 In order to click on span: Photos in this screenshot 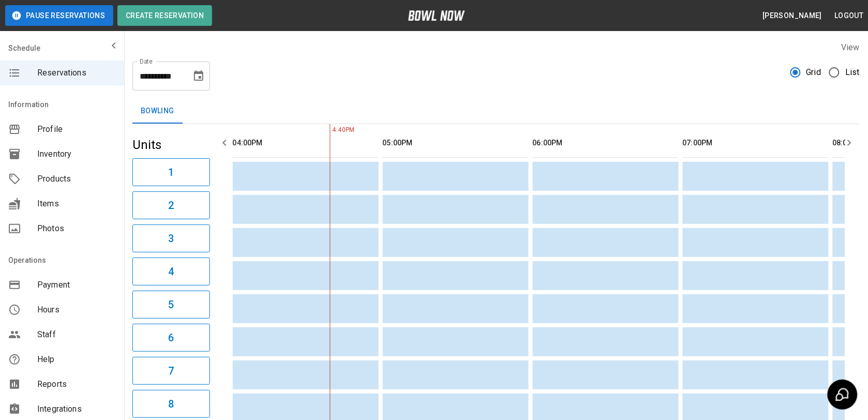, I will do `click(77, 228)`.